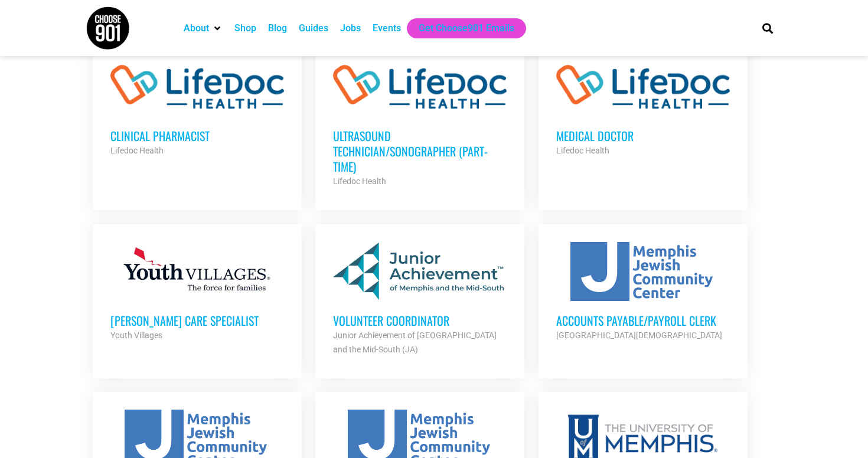  Describe the element at coordinates (643, 321) in the screenshot. I see `h3: Accounts Payable/Payroll Clerk` at that location.